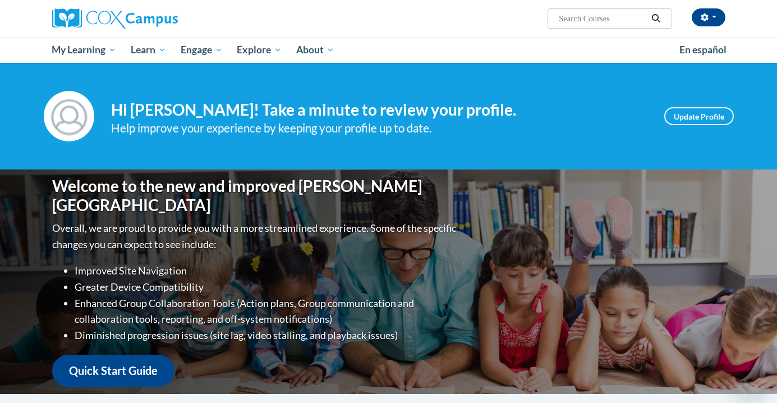 This screenshot has width=777, height=403. I want to click on a: Cox Campus, so click(159, 19).